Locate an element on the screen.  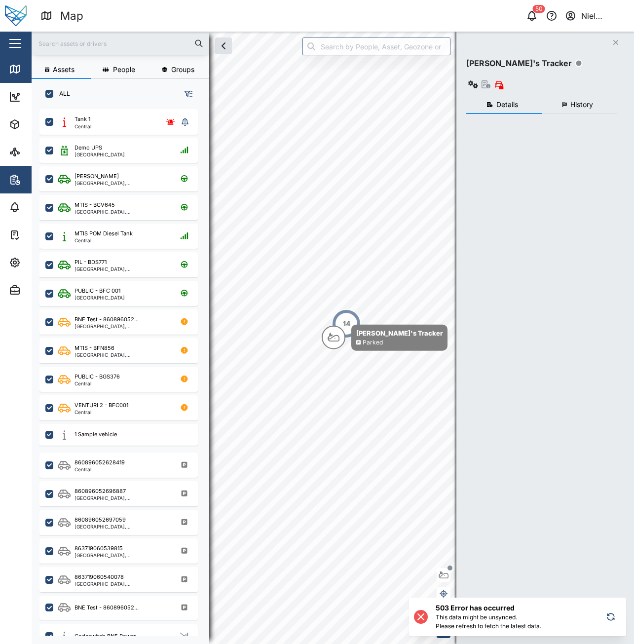
div: PIL - BDS771 is located at coordinates (90, 262).